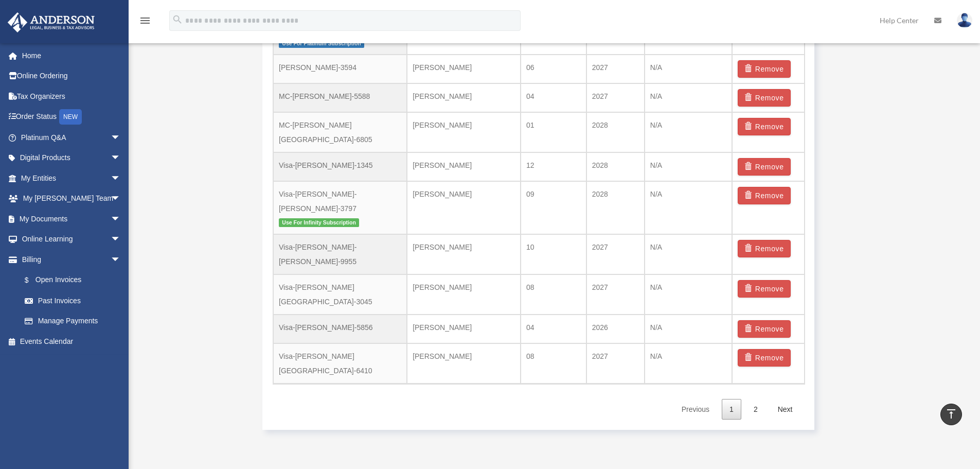 This screenshot has height=469, width=980. What do you see at coordinates (615, 328) in the screenshot?
I see `td: 2026` at bounding box center [615, 328].